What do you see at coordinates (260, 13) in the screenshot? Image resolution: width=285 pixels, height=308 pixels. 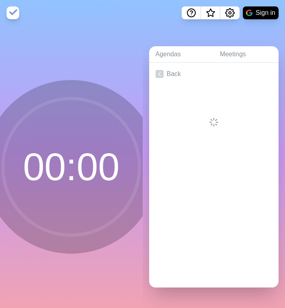 I see `button: Sign in` at bounding box center [260, 13].